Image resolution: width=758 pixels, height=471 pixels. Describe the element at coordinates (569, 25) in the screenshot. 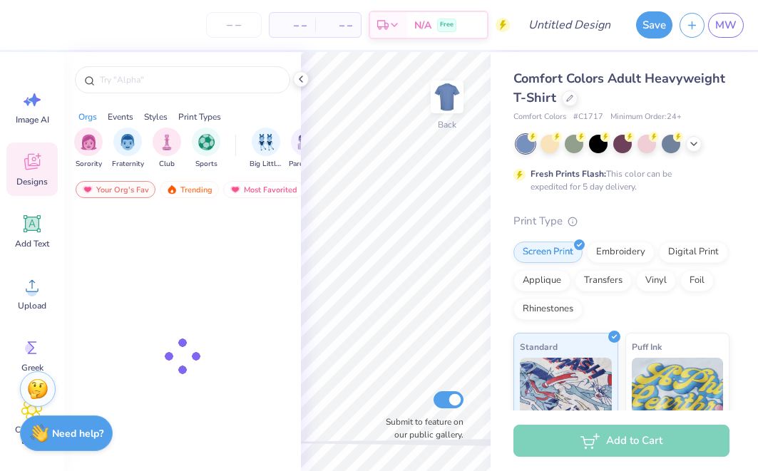

I see `input: Untitled Design` at that location.